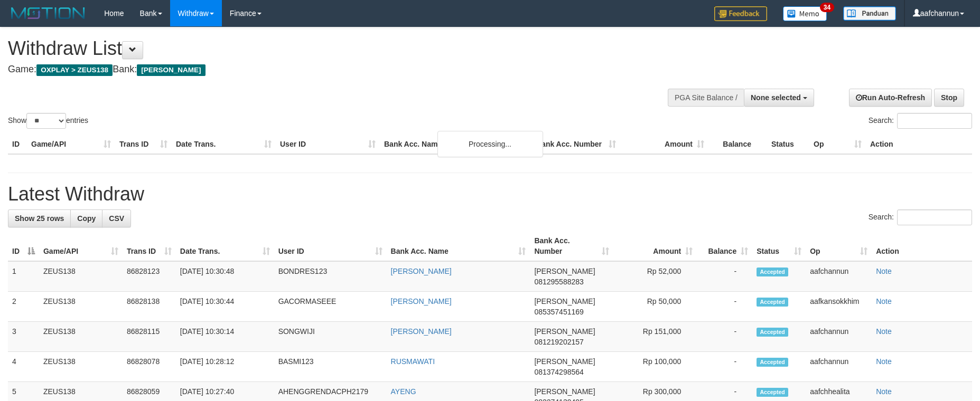 The width and height of the screenshot is (980, 401). Describe the element at coordinates (149, 307) in the screenshot. I see `td: 86828138` at that location.